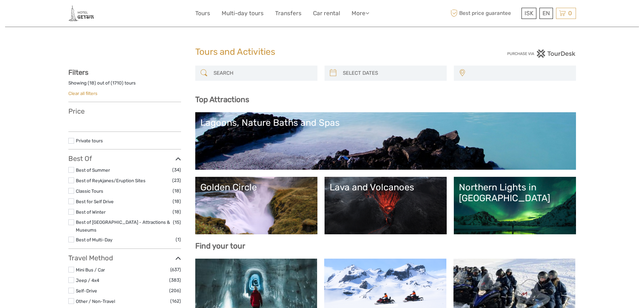  I want to click on a: Best of Summer, so click(93, 170).